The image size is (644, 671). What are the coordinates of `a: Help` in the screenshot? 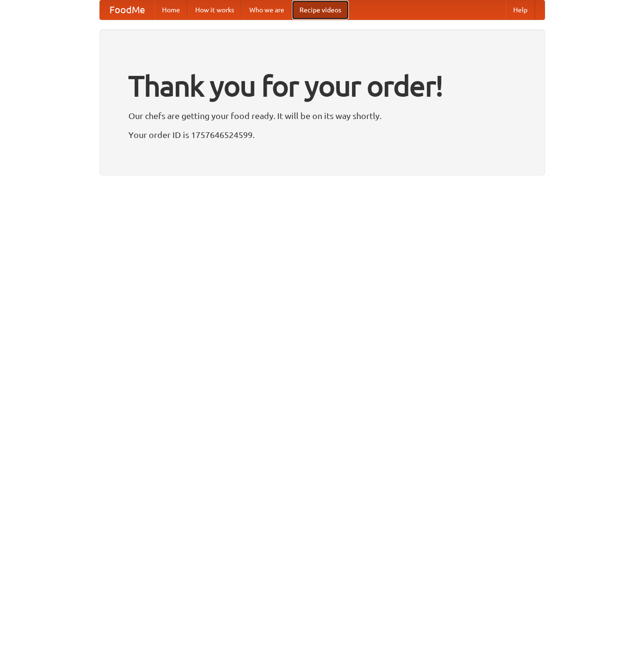 It's located at (520, 10).